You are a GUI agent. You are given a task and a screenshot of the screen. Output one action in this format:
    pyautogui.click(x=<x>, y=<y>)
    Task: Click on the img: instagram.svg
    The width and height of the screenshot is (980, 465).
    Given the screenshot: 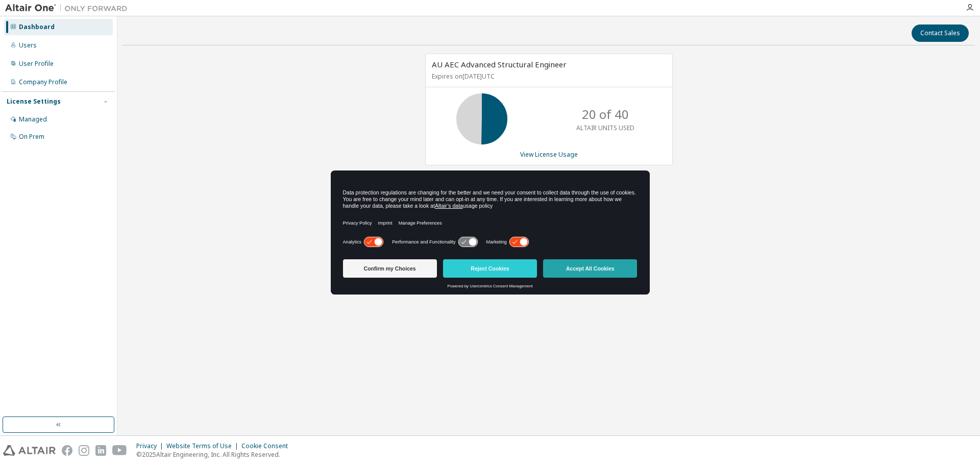 What is the action you would take?
    pyautogui.click(x=84, y=450)
    